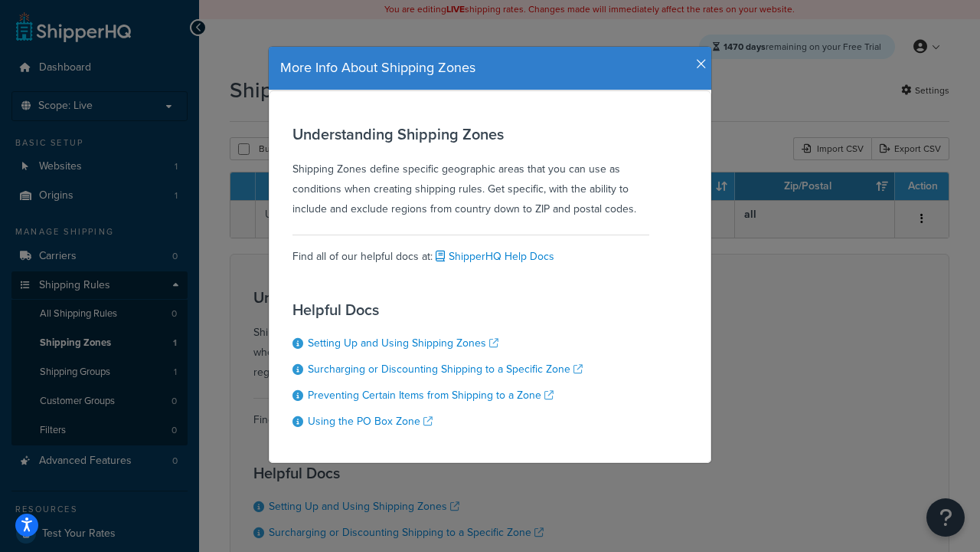 This screenshot has width=980, height=552. Describe the element at coordinates (431, 394) in the screenshot. I see `a: Preventing Certain Items from Shipping to a Zone` at that location.